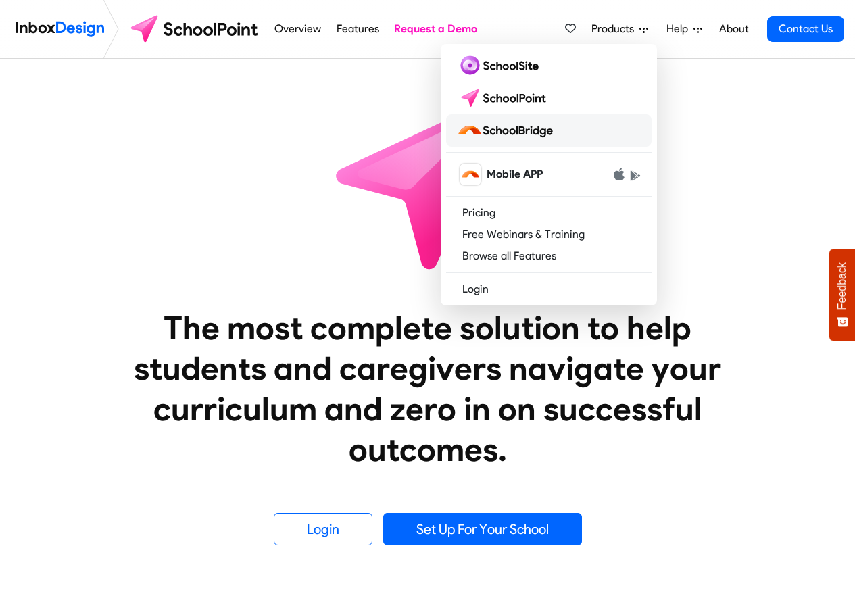  What do you see at coordinates (500, 66) in the screenshot?
I see `img: schoolsite logo` at bounding box center [500, 66].